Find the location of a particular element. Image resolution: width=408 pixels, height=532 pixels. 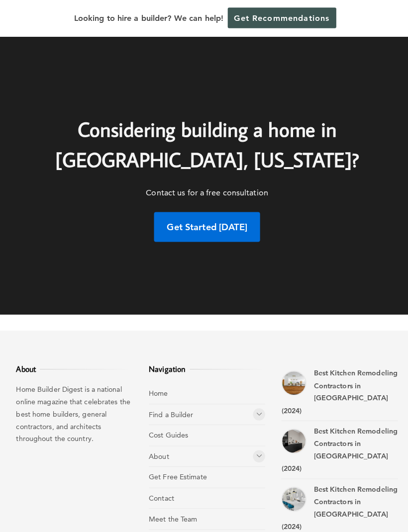

a: Best Kitchen Remodeling Contractors in Coral Gables (2024) is located at coordinates (290, 492).